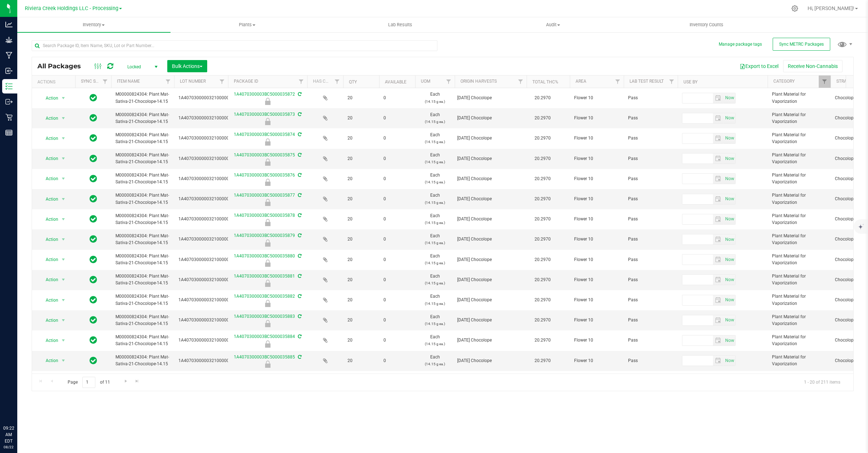 This screenshot has width=868, height=453. What do you see at coordinates (9, 25) in the screenshot?
I see `inline-svg: Analytics` at bounding box center [9, 25].